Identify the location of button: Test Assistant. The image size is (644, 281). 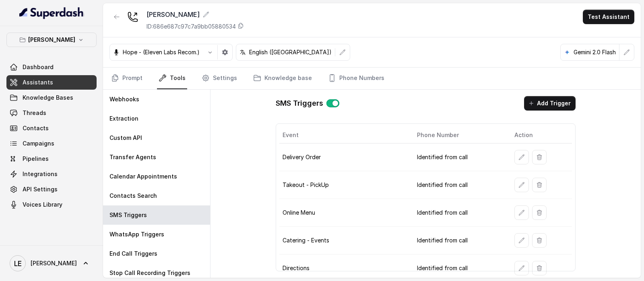
(609, 17).